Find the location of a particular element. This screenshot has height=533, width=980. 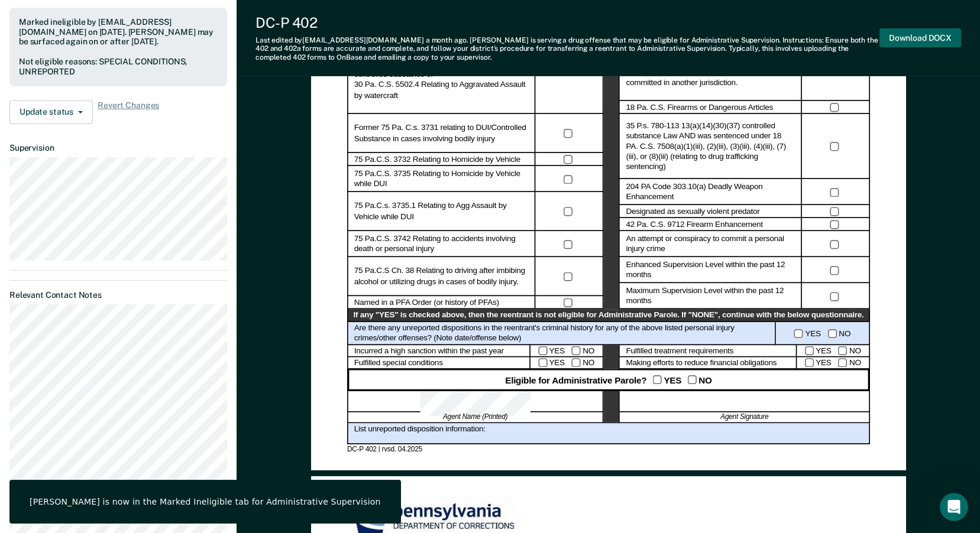

span: Revert Changes is located at coordinates (128, 112).